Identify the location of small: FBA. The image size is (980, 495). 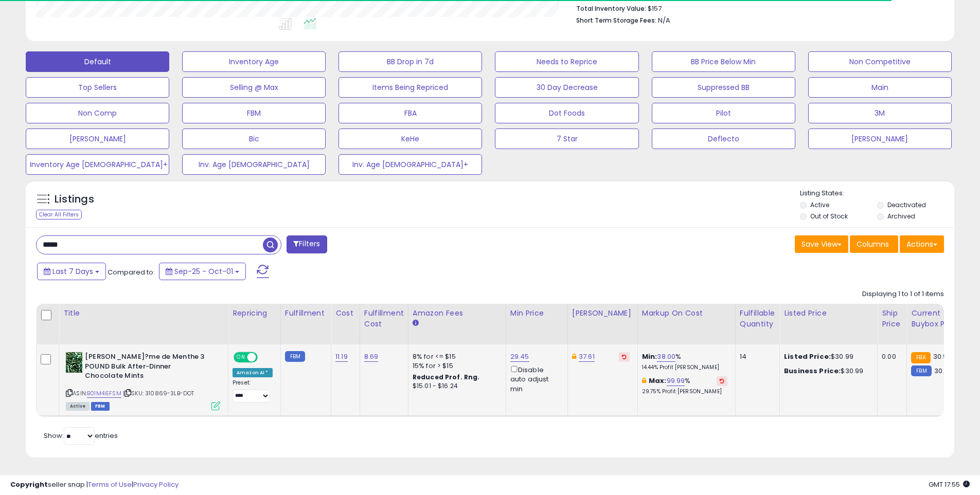
(920, 358).